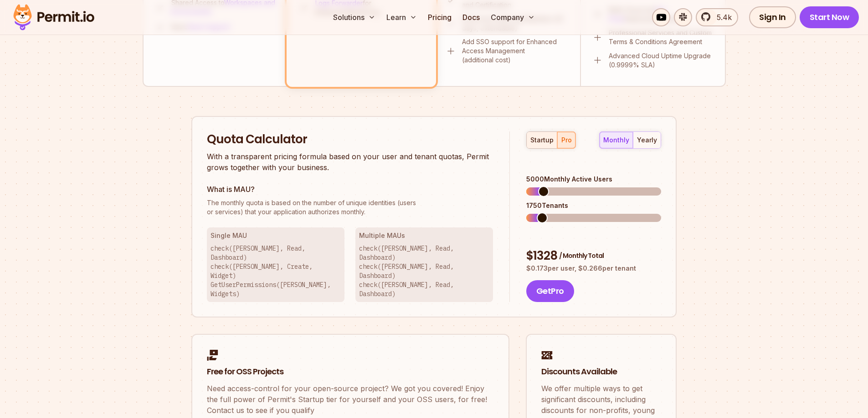 This screenshot has width=868, height=418. I want to click on a: 5.4k, so click(717, 17).